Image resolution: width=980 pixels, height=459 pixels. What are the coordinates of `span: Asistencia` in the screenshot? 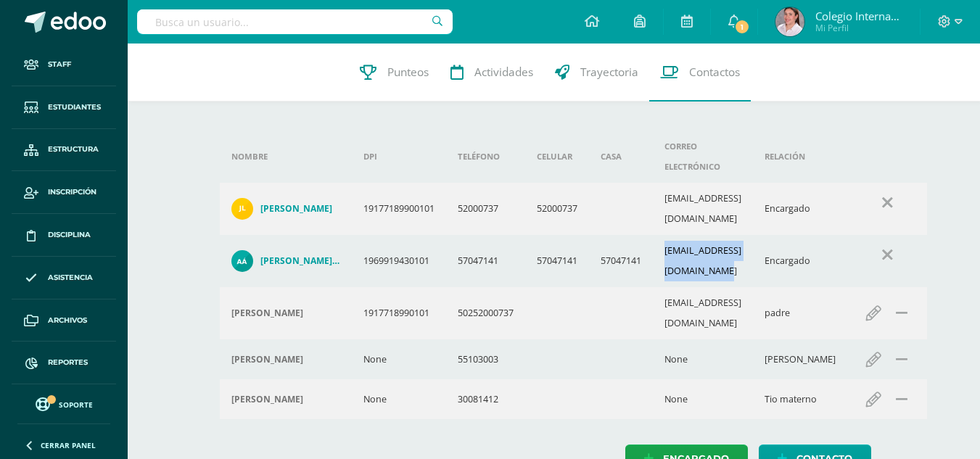 It's located at (70, 278).